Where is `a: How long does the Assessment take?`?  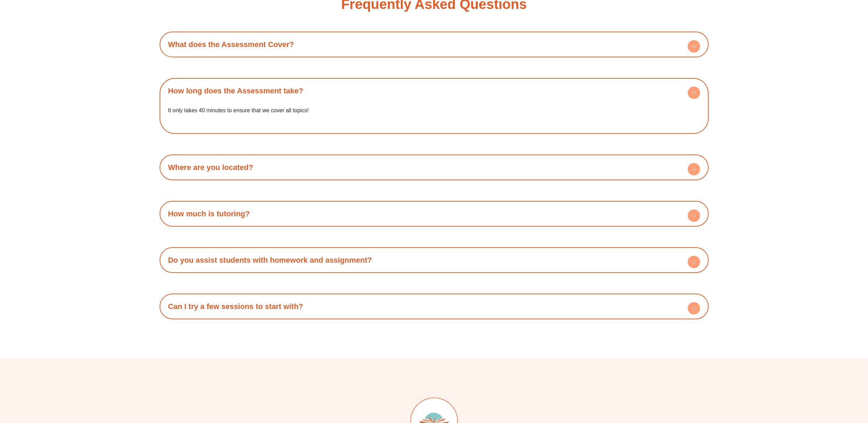 a: How long does the Assessment take? is located at coordinates (235, 91).